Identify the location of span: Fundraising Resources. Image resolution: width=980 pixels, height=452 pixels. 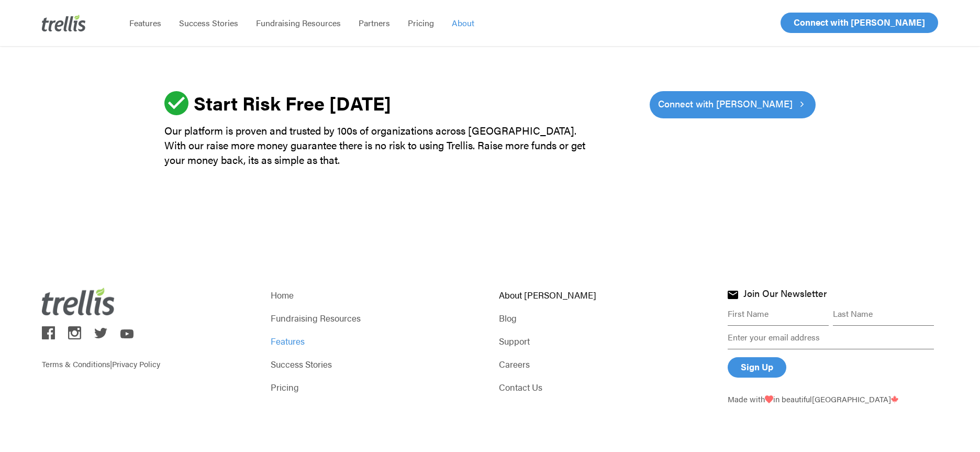
(298, 23).